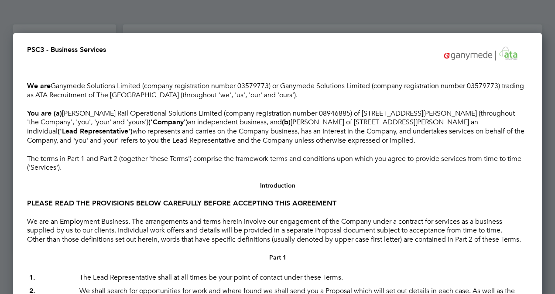  I want to click on p: Other than those definitions set out herein, words that have specific definitions (usually denote..., so click(278, 240).